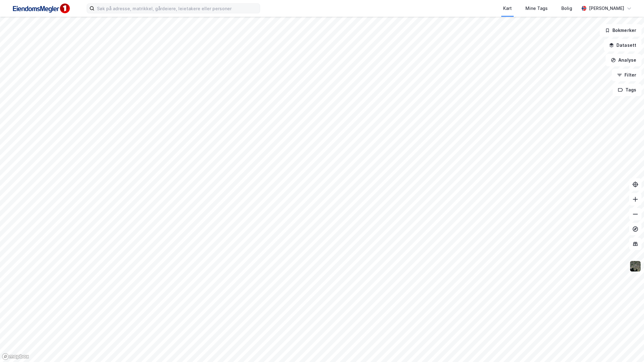  I want to click on img: F4PB6Px+NJ5v8B7XTbfpPpyloAAAAASUVORK5CYII=, so click(41, 8).